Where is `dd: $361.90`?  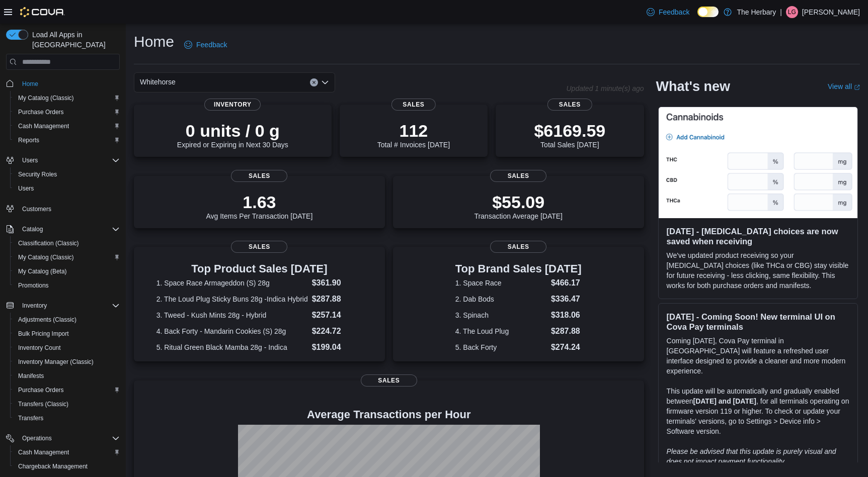
dd: $361.90 is located at coordinates (337, 283).